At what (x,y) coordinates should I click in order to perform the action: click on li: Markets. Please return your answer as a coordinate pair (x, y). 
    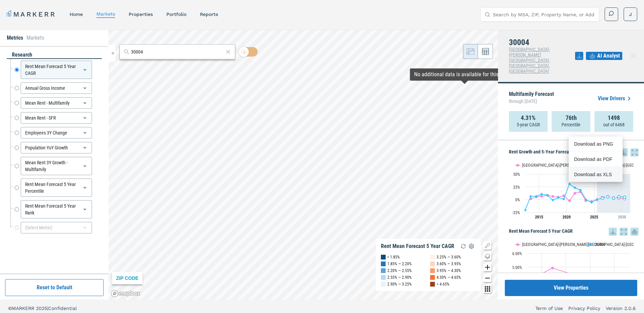
    Looking at the image, I should click on (35, 38).